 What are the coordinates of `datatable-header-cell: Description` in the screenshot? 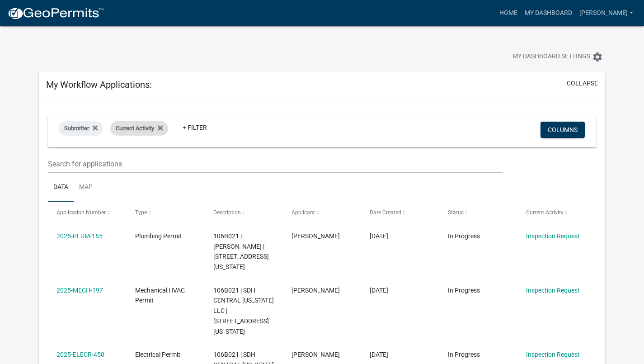 It's located at (244, 212).